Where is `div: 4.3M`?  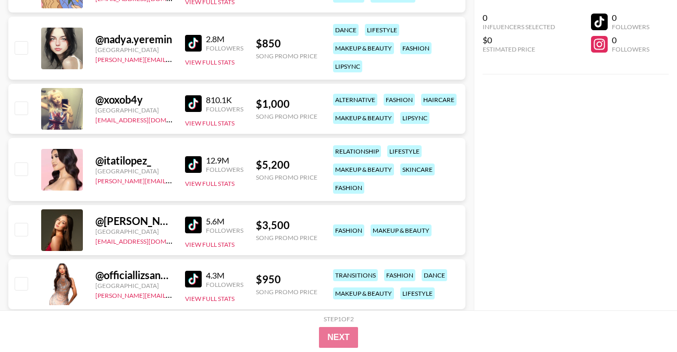 div: 4.3M is located at coordinates (225, 276).